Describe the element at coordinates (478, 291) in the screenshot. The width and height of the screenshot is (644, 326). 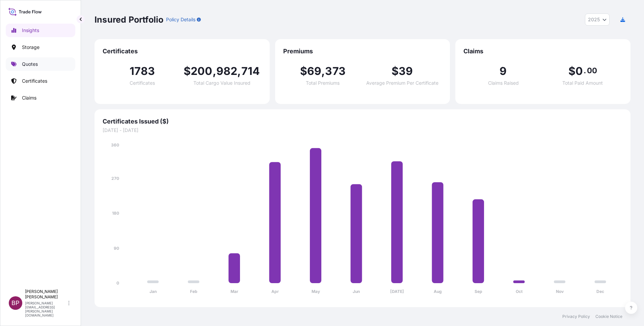
I see `tspan: Sep` at that location.